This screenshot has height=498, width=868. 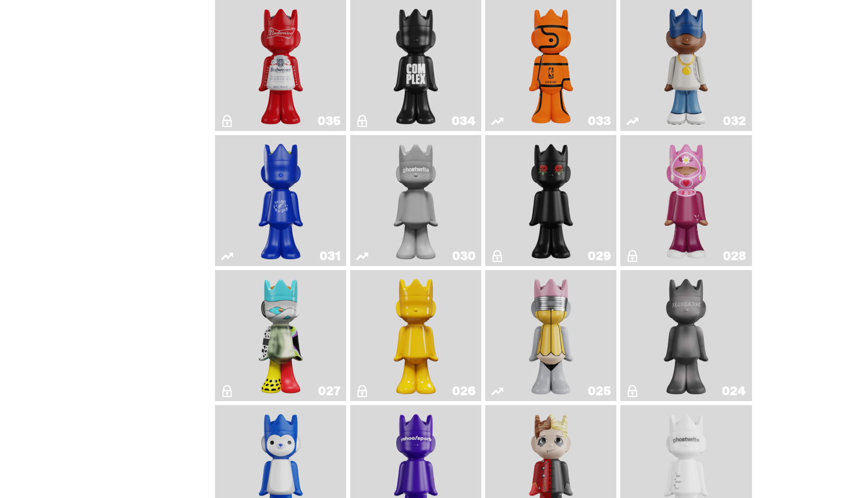 What do you see at coordinates (329, 121) in the screenshot?
I see `div: 035` at bounding box center [329, 121].